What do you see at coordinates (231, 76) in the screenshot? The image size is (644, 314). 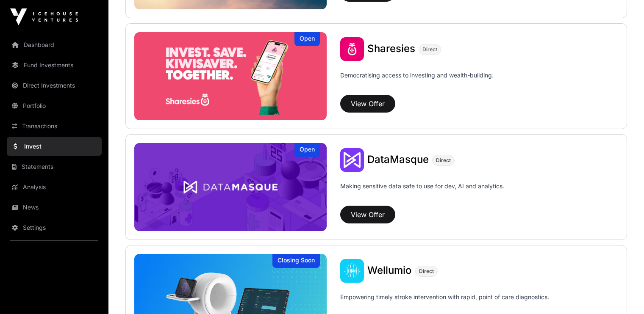 I see `a: SharesiesOpen` at bounding box center [231, 76].